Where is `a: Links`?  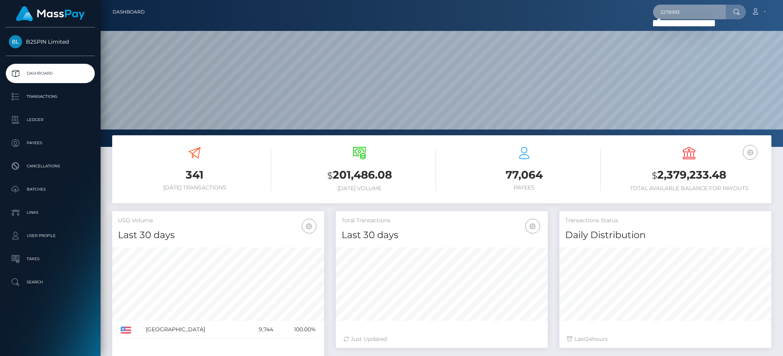 a: Links is located at coordinates (50, 213).